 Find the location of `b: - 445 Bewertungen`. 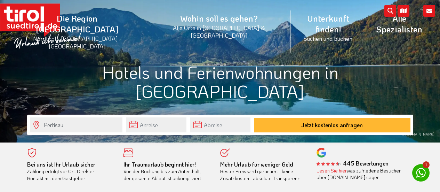

b: - 445 Bewertungen is located at coordinates (352, 163).